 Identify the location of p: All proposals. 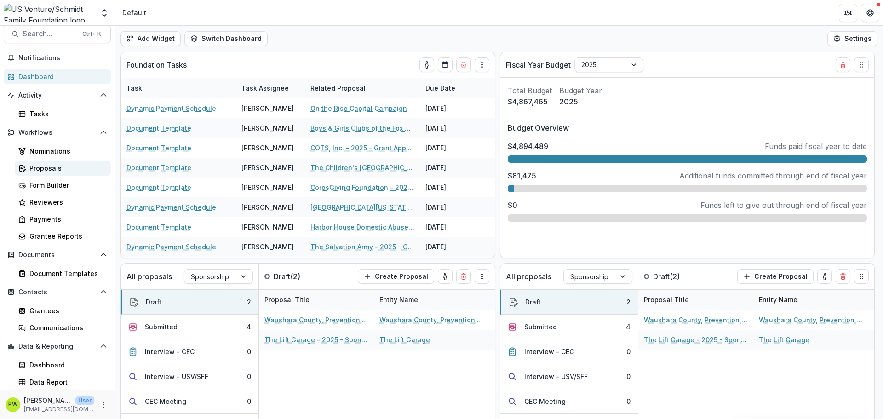
(149, 276).